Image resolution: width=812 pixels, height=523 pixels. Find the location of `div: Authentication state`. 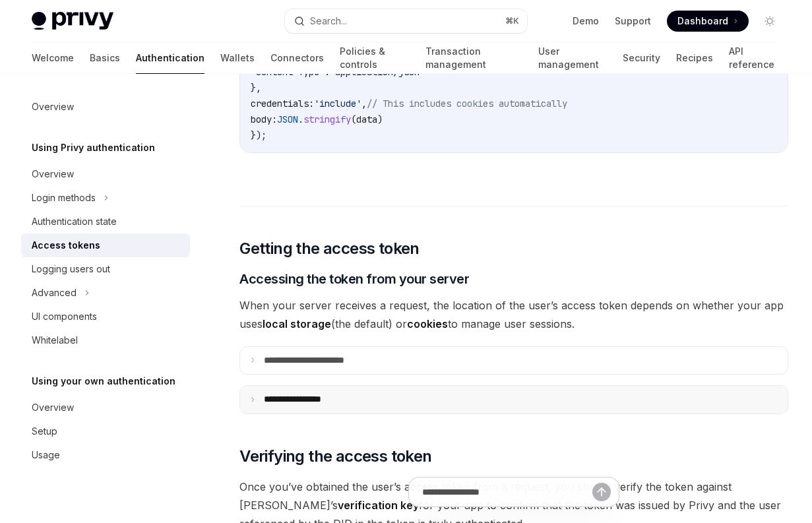

div: Authentication state is located at coordinates (74, 222).